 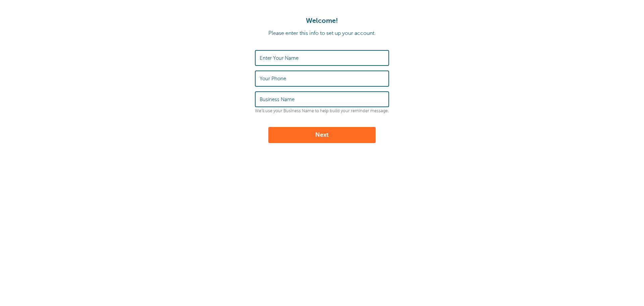 What do you see at coordinates (279, 58) in the screenshot?
I see `label: Enter Your Name` at bounding box center [279, 58].